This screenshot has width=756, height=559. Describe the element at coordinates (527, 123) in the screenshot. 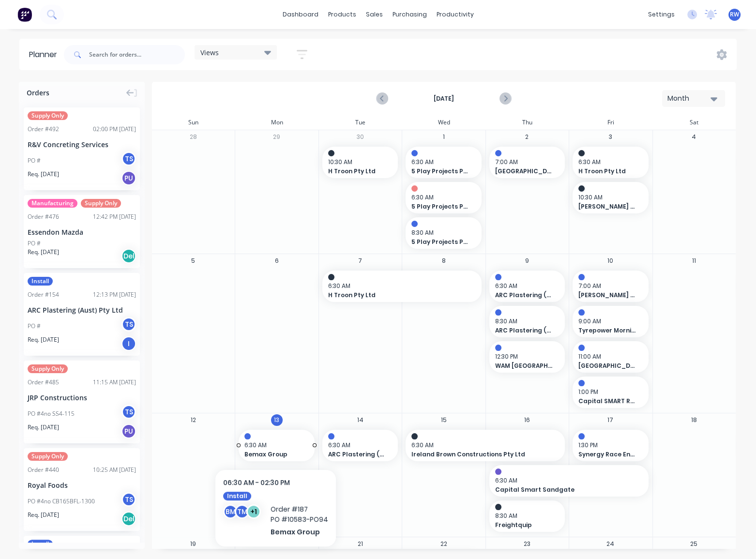

I see `div: Thu` at that location.